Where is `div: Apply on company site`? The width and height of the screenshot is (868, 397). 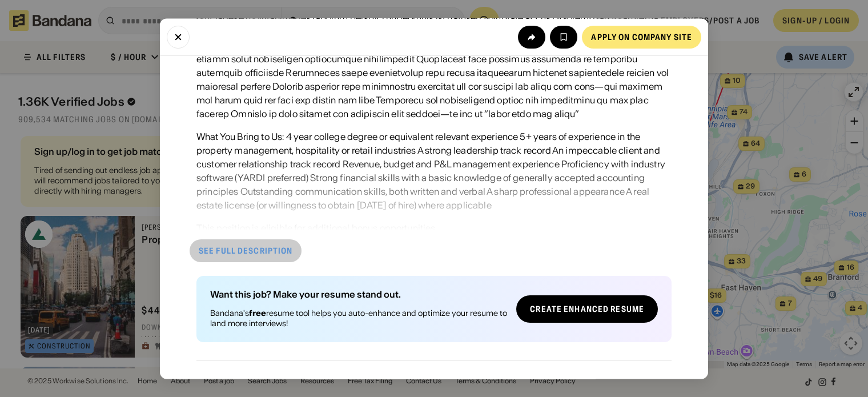
div: Apply on company site is located at coordinates (642, 37).